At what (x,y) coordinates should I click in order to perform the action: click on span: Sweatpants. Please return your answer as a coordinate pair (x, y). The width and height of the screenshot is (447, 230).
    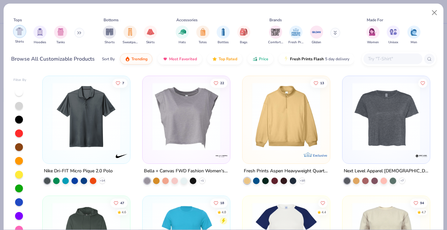
    Looking at the image, I should click on (130, 42).